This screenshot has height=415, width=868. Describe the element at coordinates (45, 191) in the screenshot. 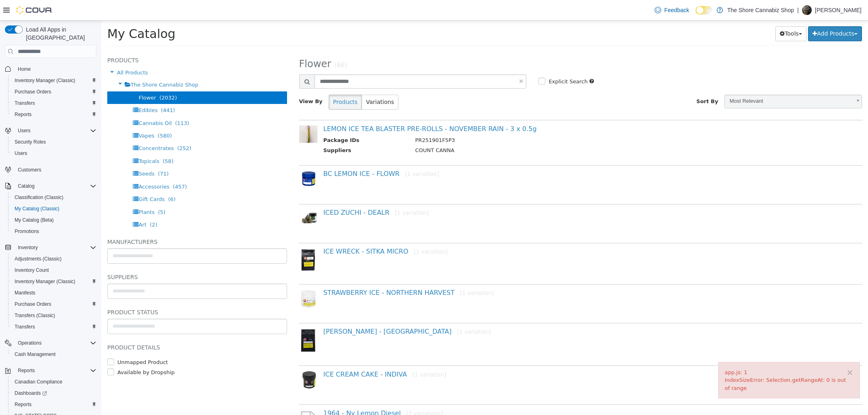

I see `span: Plants` at that location.